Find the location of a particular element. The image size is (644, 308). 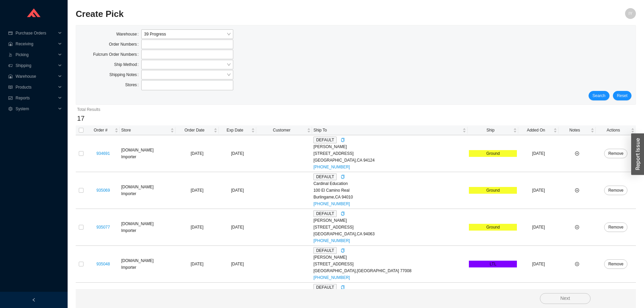

label: Order Numbers is located at coordinates (125, 44).